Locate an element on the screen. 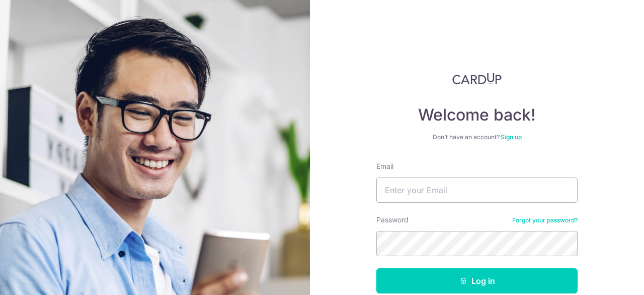  a: Forgot your password? is located at coordinates (545, 220).